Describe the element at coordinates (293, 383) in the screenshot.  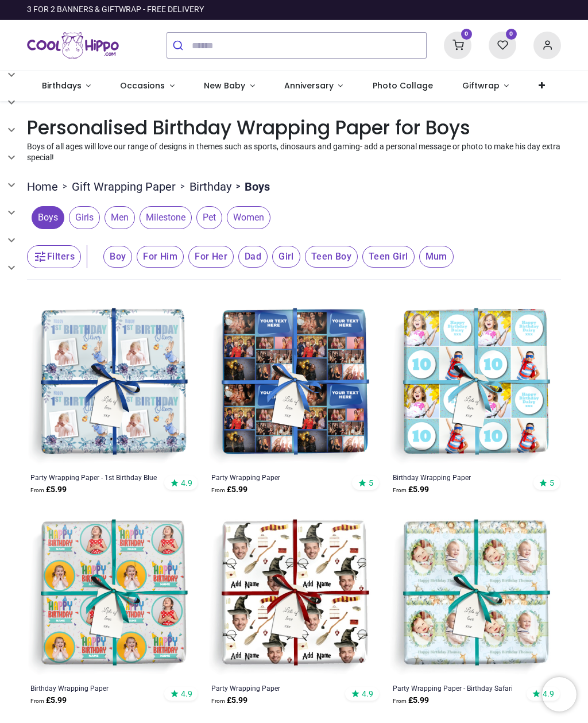
I see `img: Personalised Party Wrapping Paper - Blue Design- Upload 9 Photos & Add Text & Name` at that location.